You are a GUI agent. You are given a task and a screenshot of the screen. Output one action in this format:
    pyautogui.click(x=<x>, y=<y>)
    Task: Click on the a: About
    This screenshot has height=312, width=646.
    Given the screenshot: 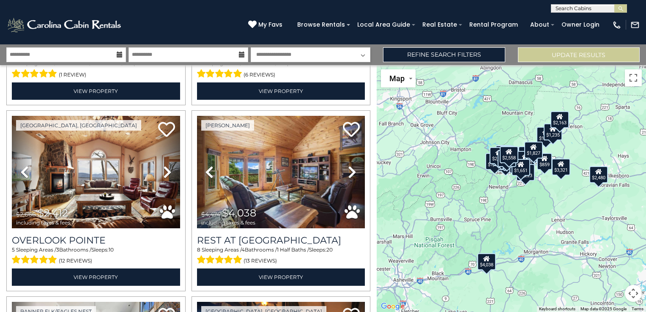 What is the action you would take?
    pyautogui.click(x=539, y=25)
    